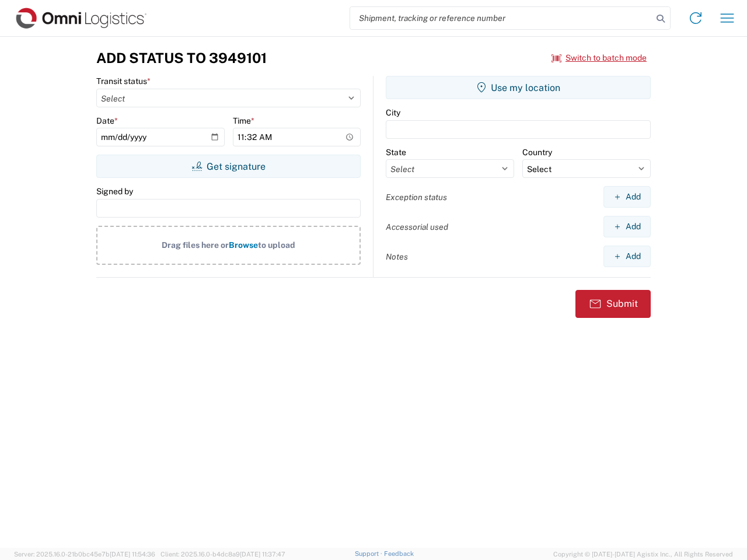 Image resolution: width=747 pixels, height=560 pixels. What do you see at coordinates (396, 152) in the screenshot?
I see `label: State` at bounding box center [396, 152].